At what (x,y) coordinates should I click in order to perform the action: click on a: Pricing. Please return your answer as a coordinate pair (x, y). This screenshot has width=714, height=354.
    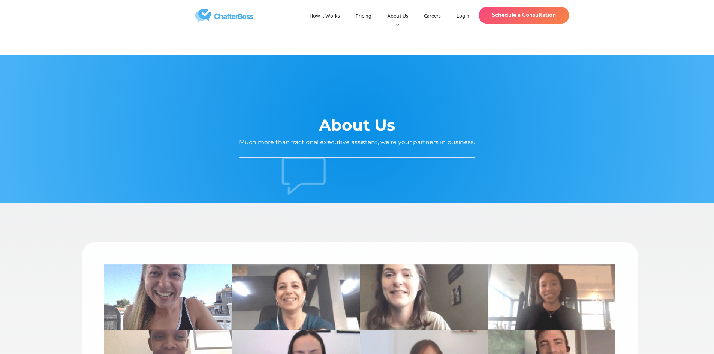
    Looking at the image, I should click on (363, 16).